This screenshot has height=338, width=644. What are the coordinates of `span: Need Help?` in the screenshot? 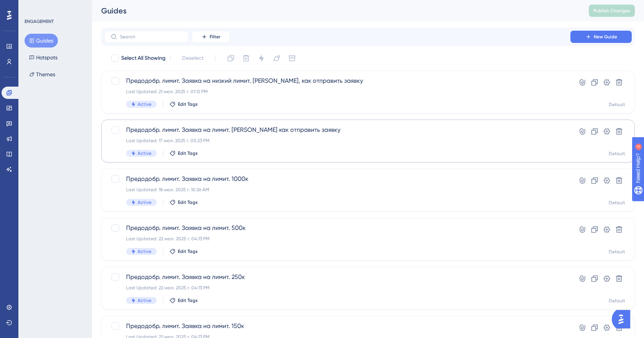 It's located at (33, 7).